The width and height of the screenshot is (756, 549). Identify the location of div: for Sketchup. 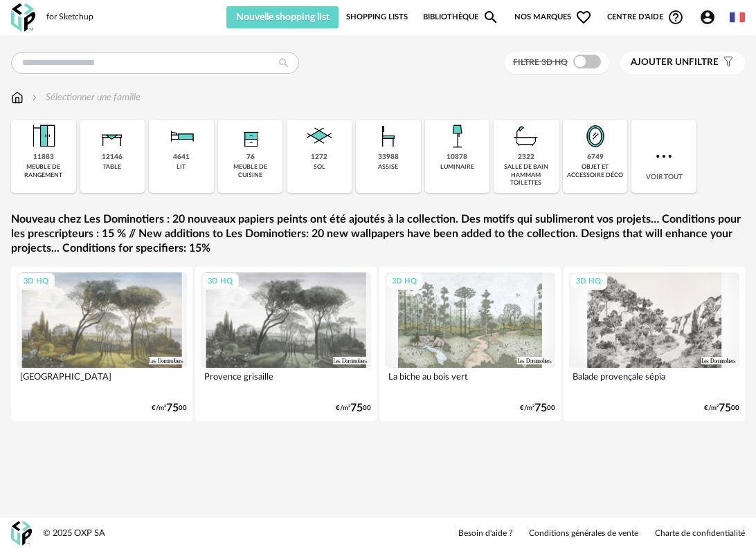
(70, 17).